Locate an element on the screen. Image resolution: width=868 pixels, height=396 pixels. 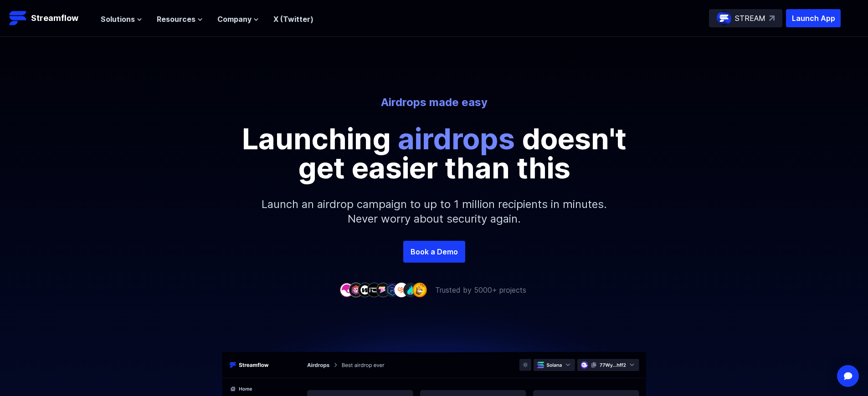
a: STREAM is located at coordinates (745, 18).